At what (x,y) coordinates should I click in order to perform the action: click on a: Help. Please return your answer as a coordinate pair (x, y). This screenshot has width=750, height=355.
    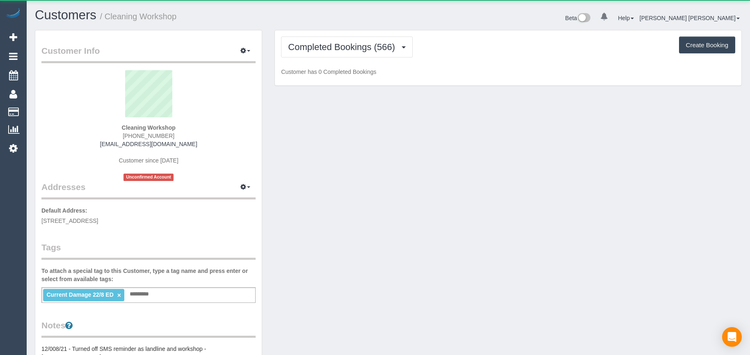
    Looking at the image, I should click on (626, 18).